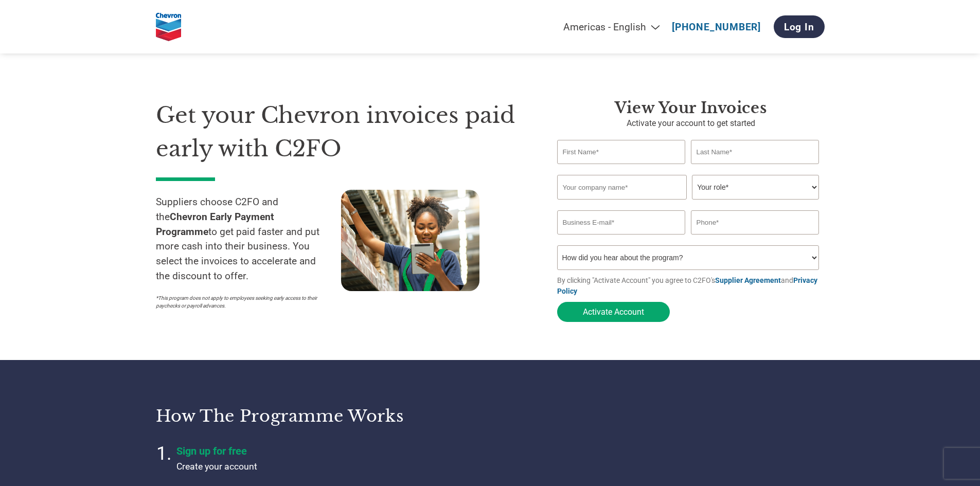 The width and height of the screenshot is (980, 486). What do you see at coordinates (622, 187) in the screenshot?
I see `input: Your company name*` at bounding box center [622, 187].